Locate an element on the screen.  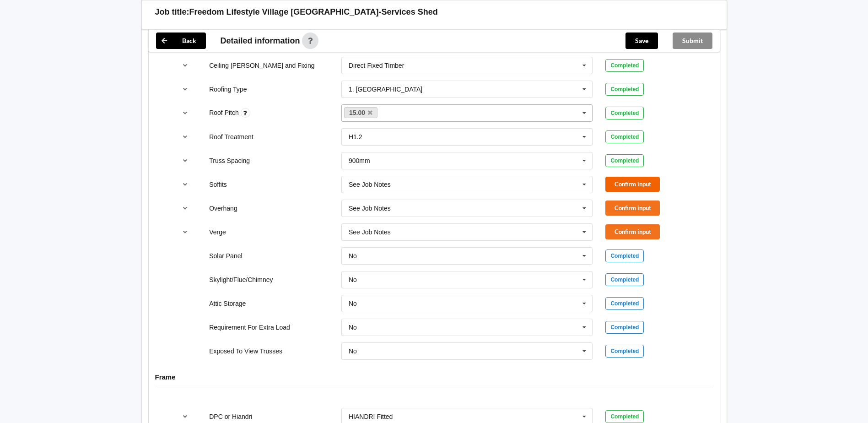
h3: Job title: is located at coordinates (172, 11).